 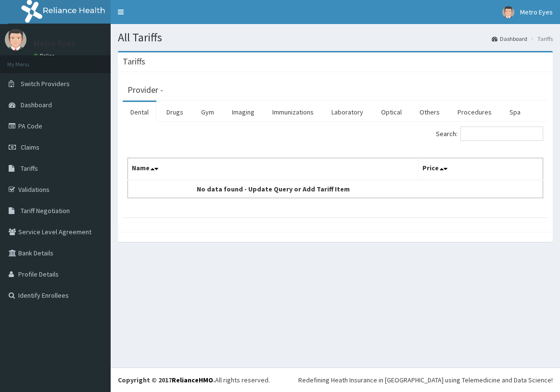 What do you see at coordinates (145, 90) in the screenshot?
I see `h3: Provider -` at bounding box center [145, 90].